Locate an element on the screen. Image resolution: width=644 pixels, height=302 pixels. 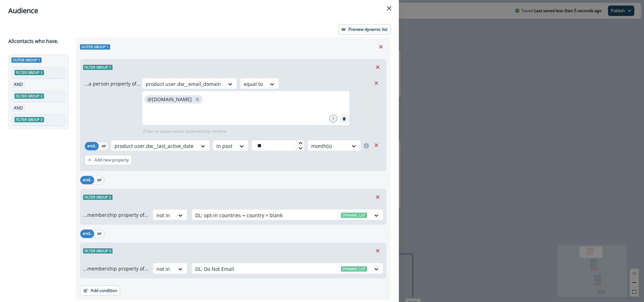
button: Preview dynamic list is located at coordinates (364, 30).